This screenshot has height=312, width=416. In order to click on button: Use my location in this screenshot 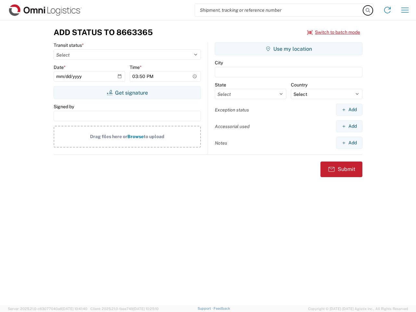, I will do `click(289, 49)`.